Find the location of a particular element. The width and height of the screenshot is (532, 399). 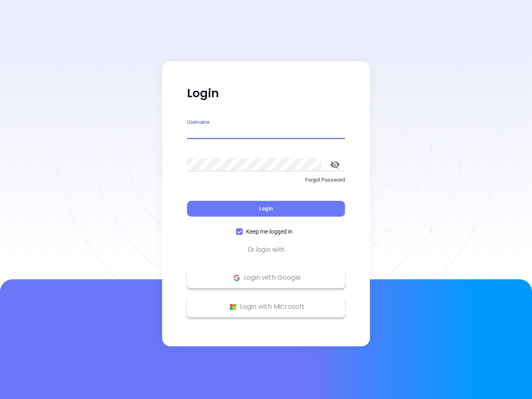

span: Login is located at coordinates (266, 208).